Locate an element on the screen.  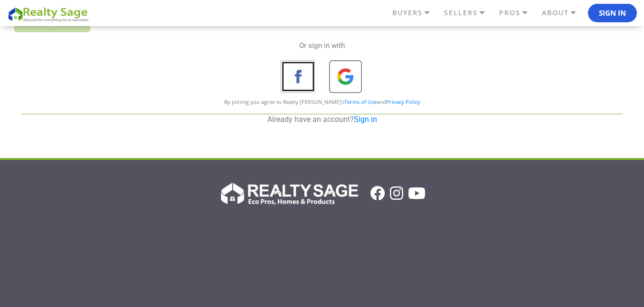
a: BUYERS is located at coordinates (416, 13).